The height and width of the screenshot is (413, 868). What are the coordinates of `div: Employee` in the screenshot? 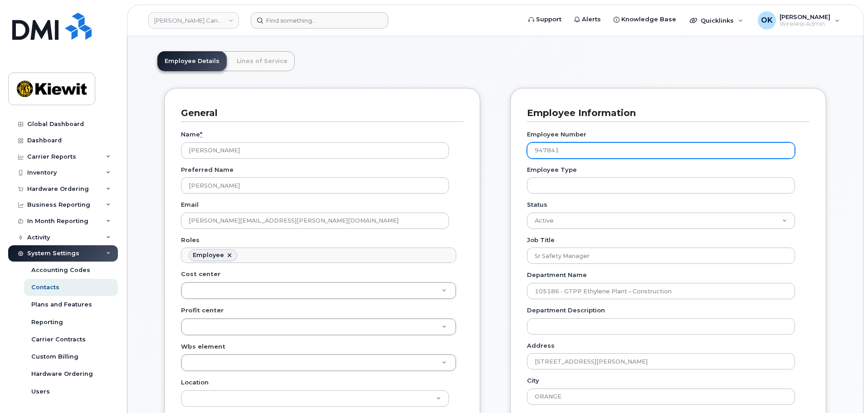 It's located at (208, 256).